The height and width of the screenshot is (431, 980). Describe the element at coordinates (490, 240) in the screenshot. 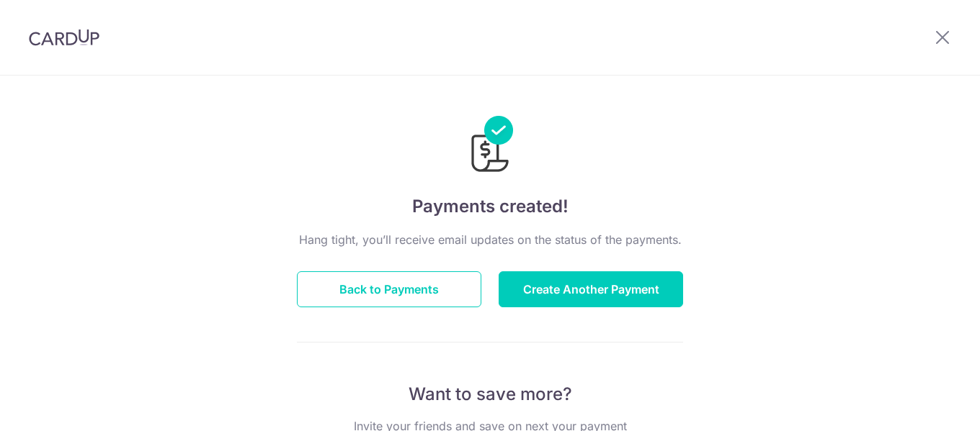

I see `p: Hang tight, you’ll receive email updates on the status of the payments.` at that location.